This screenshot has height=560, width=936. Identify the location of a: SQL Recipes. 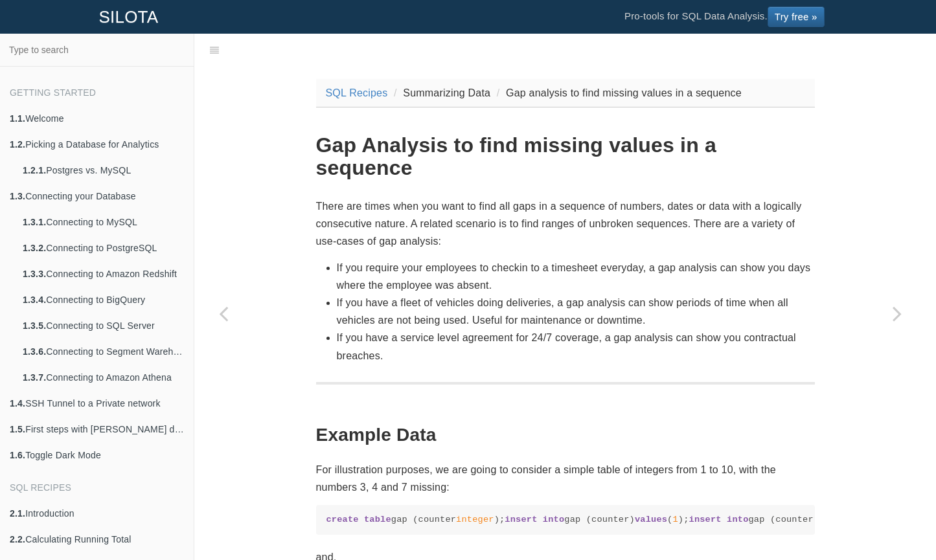
(357, 92).